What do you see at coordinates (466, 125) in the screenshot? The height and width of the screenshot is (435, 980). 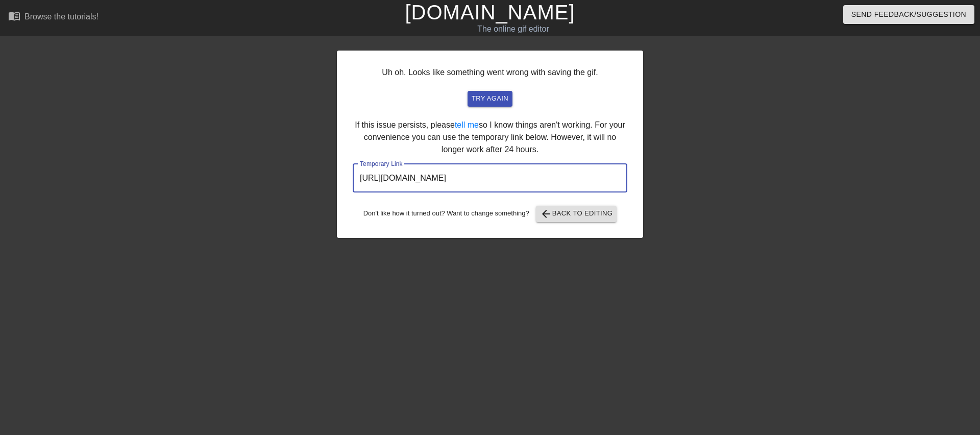 I see `a: tell me` at bounding box center [466, 125].